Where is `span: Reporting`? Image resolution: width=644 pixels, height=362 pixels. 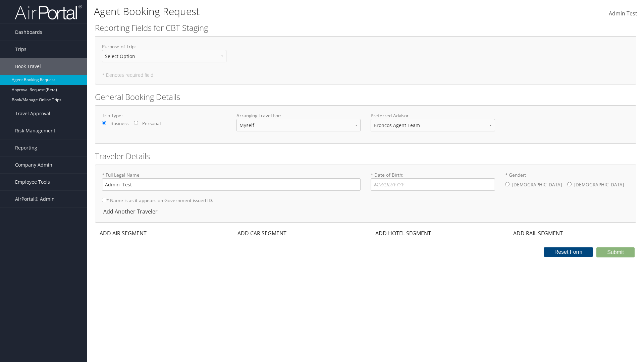 span: Reporting is located at coordinates (26, 148).